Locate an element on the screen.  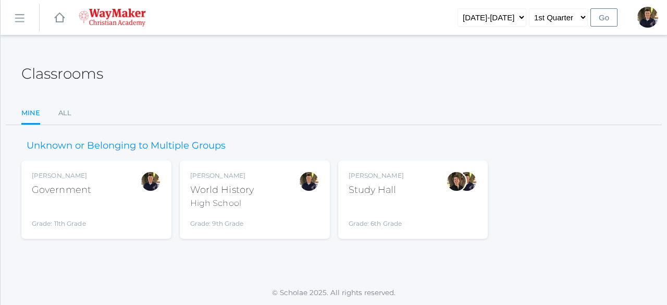
div: Grade: 6th Grade is located at coordinates (376, 215).